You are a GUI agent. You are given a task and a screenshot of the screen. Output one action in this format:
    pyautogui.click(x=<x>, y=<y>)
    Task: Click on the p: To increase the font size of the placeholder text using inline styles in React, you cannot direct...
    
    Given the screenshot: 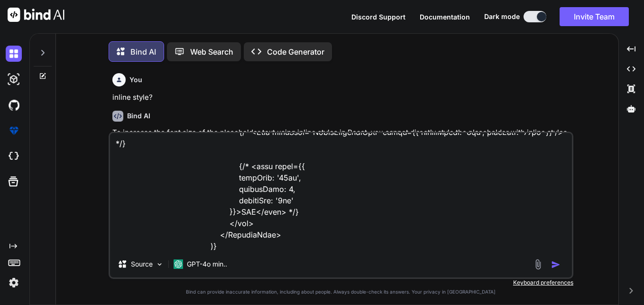 What is the action you would take?
    pyautogui.click(x=342, y=143)
    